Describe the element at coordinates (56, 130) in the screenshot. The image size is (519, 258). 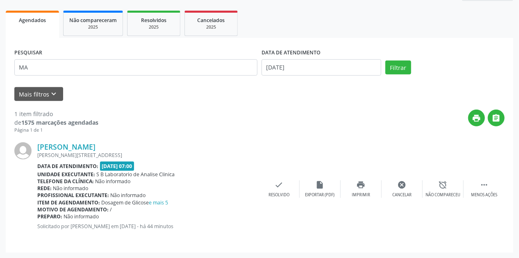
I see `div: Página 1 de 1` at that location.